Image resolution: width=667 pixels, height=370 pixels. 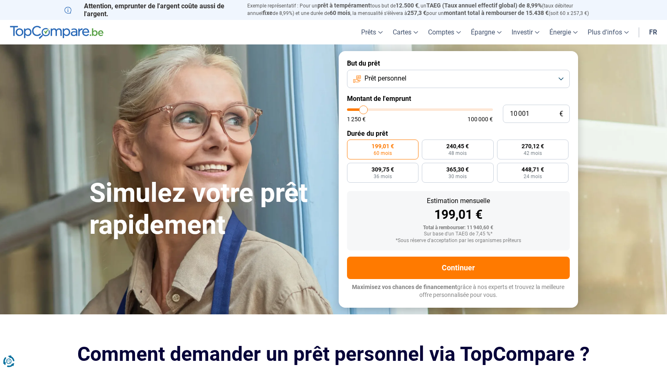 I want to click on span: 42 mois, so click(x=533, y=153).